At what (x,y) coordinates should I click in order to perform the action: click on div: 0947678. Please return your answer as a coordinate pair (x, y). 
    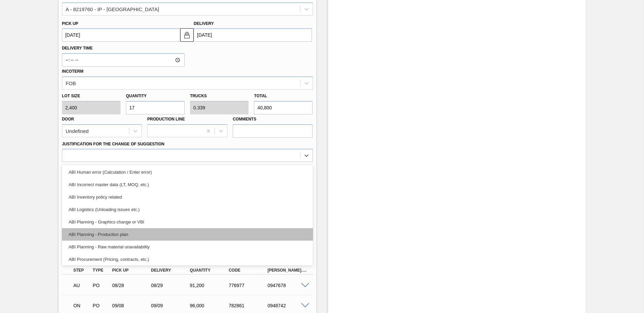
    Looking at the image, I should click on (288, 286).